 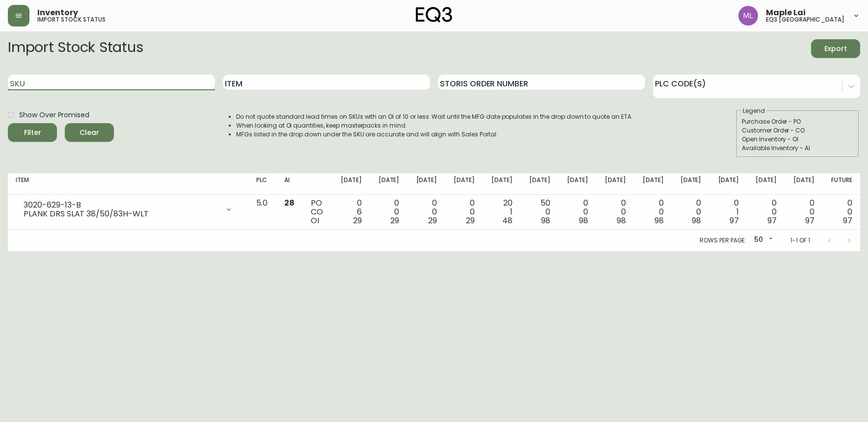 What do you see at coordinates (801, 241) in the screenshot?
I see `p: 1-1 of 1` at bounding box center [801, 241].